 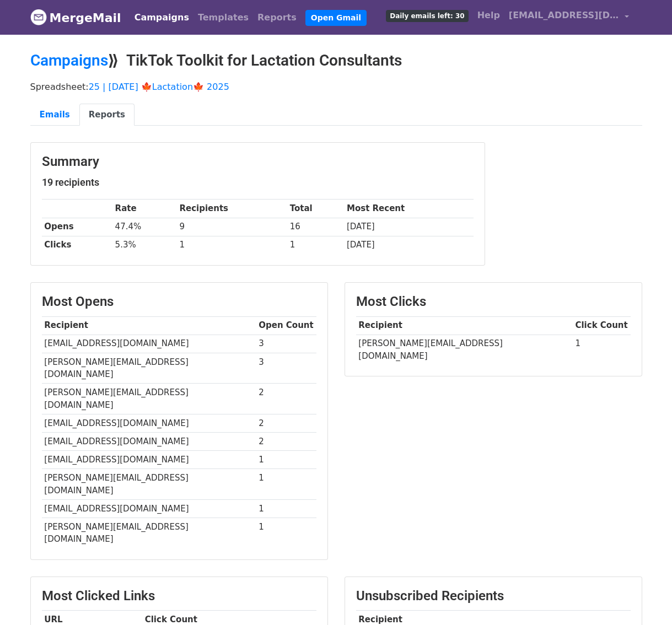 What do you see at coordinates (644, 599) in the screenshot?
I see `div: Chat Widget` at bounding box center [644, 599].